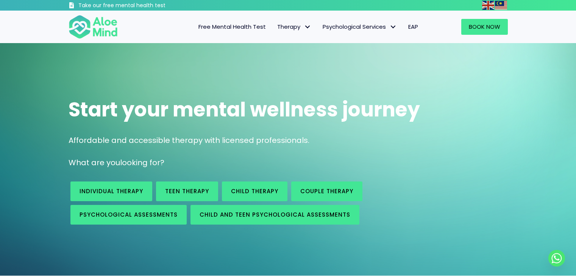  Describe the element at coordinates (489, 5) in the screenshot. I see `a: English` at that location.